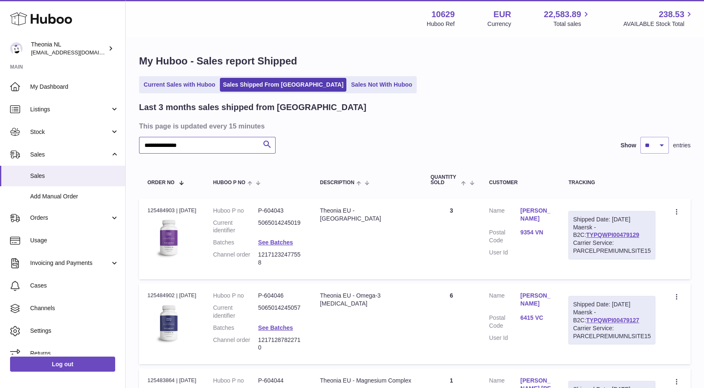 The width and height of the screenshot is (704, 388). What do you see at coordinates (70, 132) in the screenshot?
I see `span: Stock` at bounding box center [70, 132].